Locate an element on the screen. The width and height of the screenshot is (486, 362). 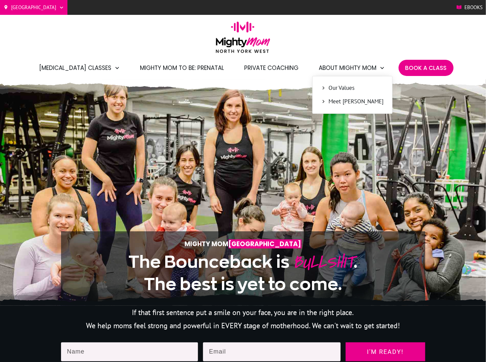
span: Book A Class is located at coordinates (426, 68).